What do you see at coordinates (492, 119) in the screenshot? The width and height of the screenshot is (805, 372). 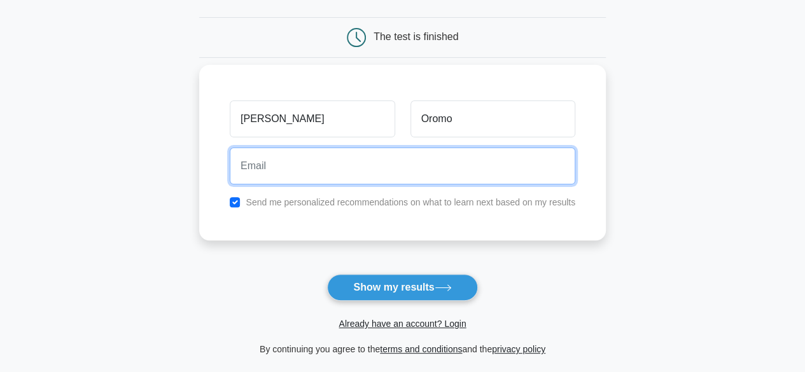 I see `input: Last name` at bounding box center [492, 119].